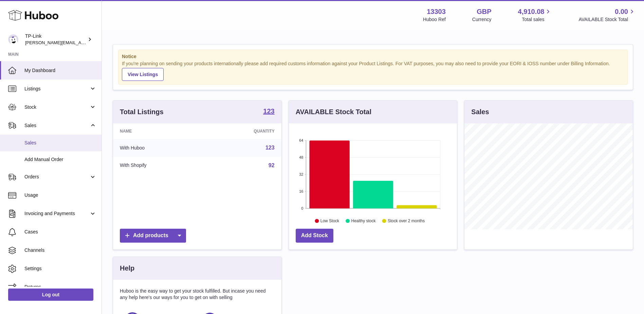 The height and width of the screenshot is (314, 644). I want to click on span: 0.00, so click(622, 12).